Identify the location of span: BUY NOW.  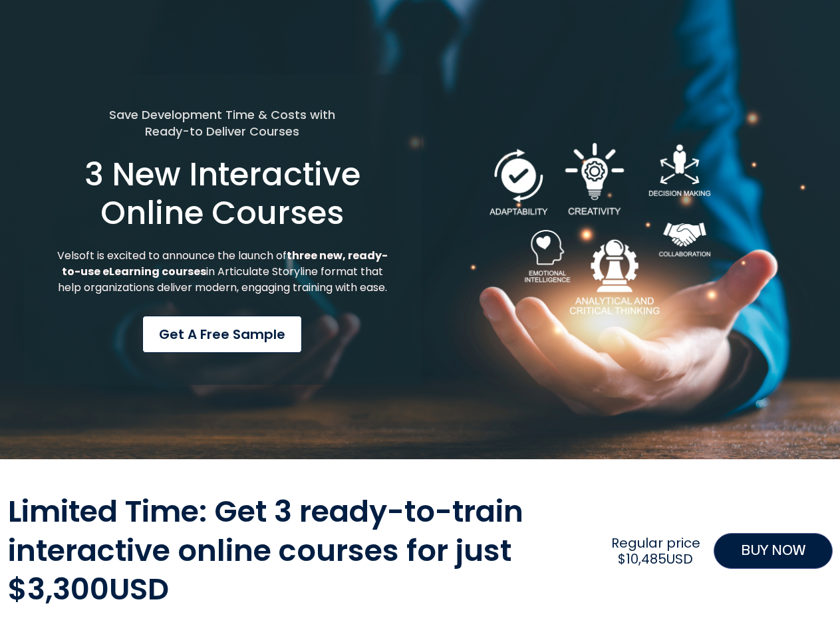
(773, 551).